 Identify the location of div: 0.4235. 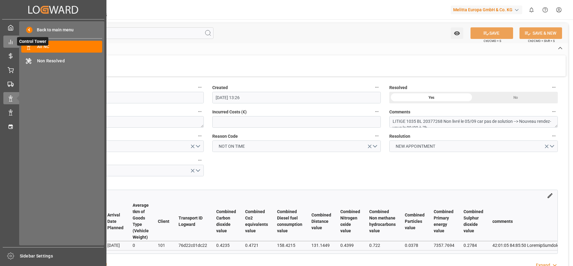
(226, 245).